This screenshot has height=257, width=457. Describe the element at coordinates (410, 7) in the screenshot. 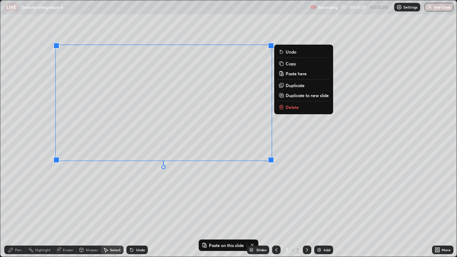

I see `p: Settings` at that location.